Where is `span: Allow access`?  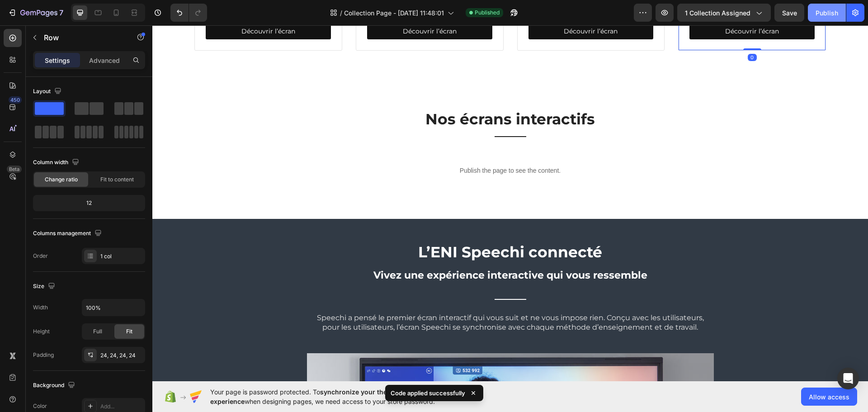 span: Allow access is located at coordinates (829, 397).